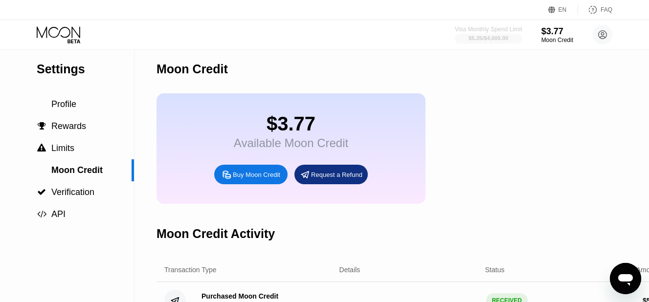 The height and width of the screenshot is (302, 649). I want to click on div: Moon Credit Activity, so click(216, 234).